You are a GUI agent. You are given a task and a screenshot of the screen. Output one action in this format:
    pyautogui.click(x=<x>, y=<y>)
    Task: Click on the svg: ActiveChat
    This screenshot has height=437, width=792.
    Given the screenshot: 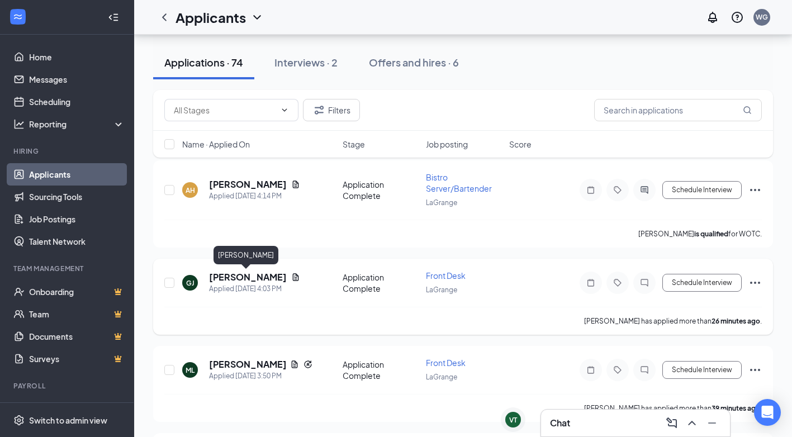 What is the action you would take?
    pyautogui.click(x=645, y=190)
    